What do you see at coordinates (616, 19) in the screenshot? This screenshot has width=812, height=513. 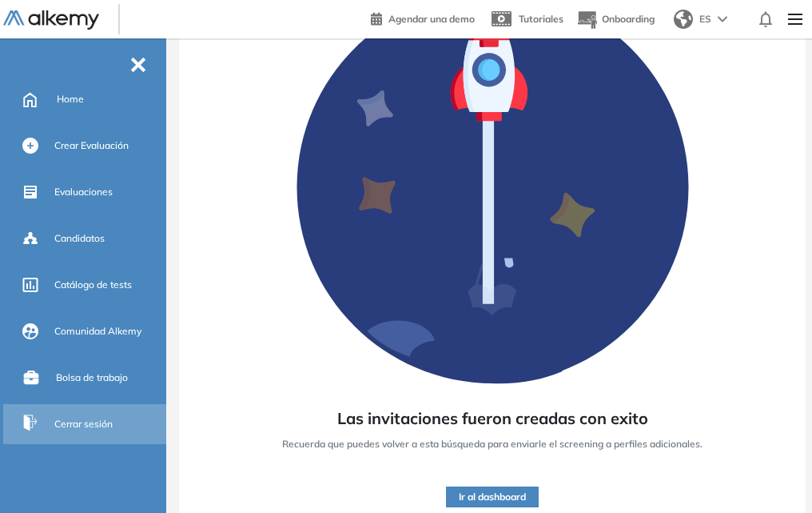 I see `button: Onboarding` at bounding box center [616, 19].